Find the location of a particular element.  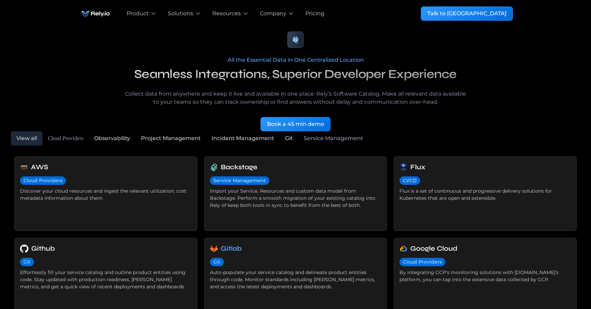

p: Collect data from anywhere and keep it live and available in one place: Rely’s Software Catalog. ... is located at coordinates (295, 98).